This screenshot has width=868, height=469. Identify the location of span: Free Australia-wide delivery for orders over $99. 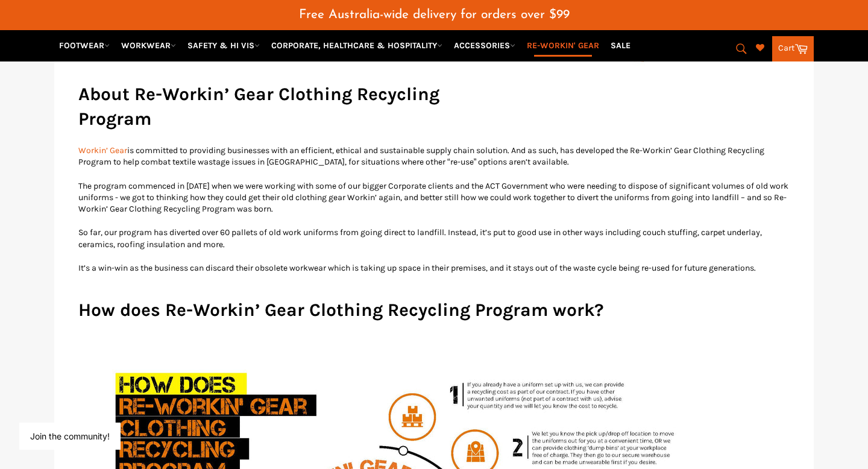
(434, 15).